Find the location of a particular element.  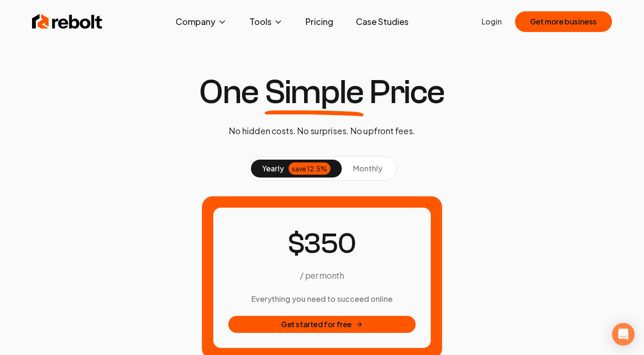

button: Tools is located at coordinates (266, 22).